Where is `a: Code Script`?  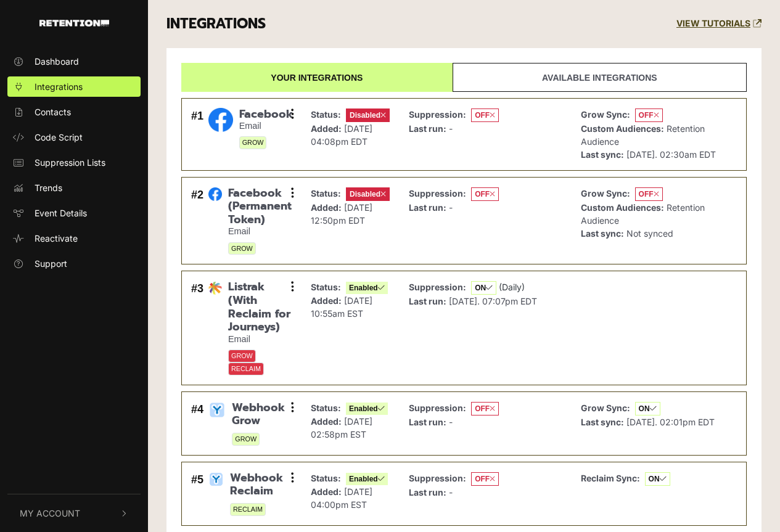 a: Code Script is located at coordinates (74, 137).